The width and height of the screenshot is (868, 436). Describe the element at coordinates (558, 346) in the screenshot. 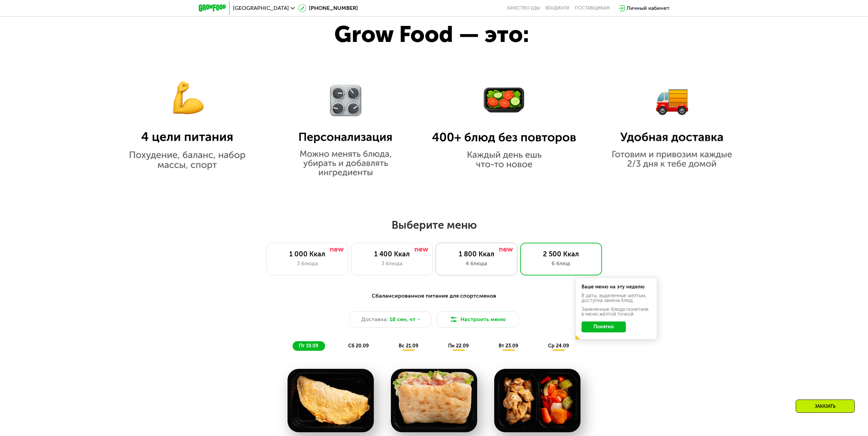

I see `span: ср 24.09` at that location.